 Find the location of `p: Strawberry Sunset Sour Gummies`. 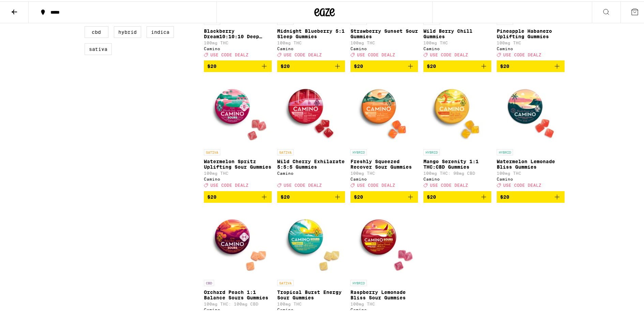

p: Strawberry Sunset Sour Gummies is located at coordinates (384, 32).